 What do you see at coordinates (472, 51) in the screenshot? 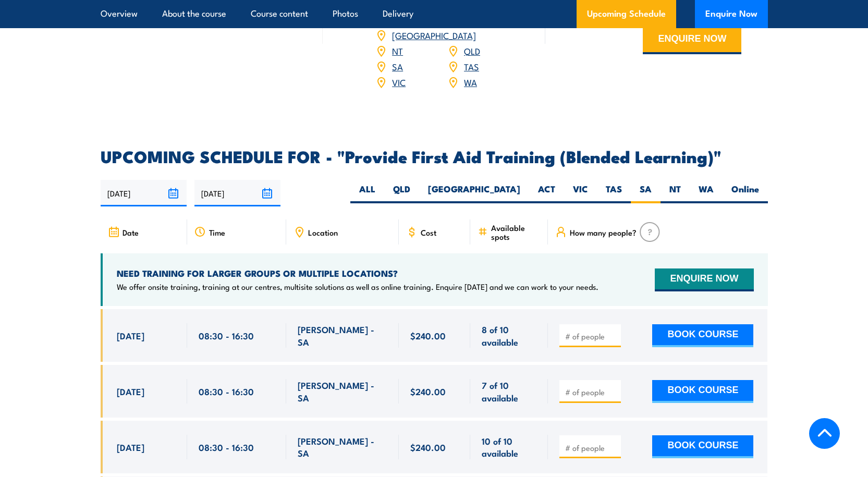
I see `a: QLD` at bounding box center [472, 51].